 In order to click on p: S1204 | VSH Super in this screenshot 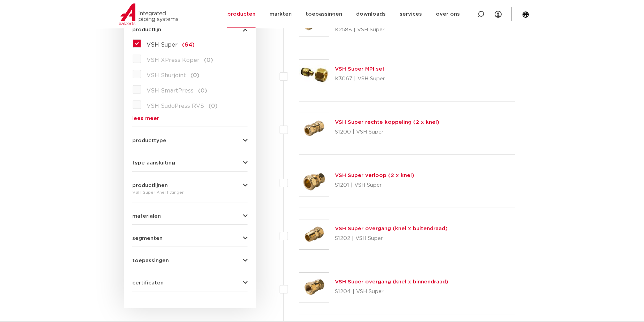, I will do `click(392, 292)`.